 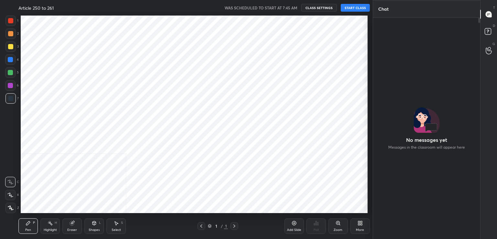 What do you see at coordinates (12, 195) in the screenshot?
I see `div: X` at bounding box center [12, 195].